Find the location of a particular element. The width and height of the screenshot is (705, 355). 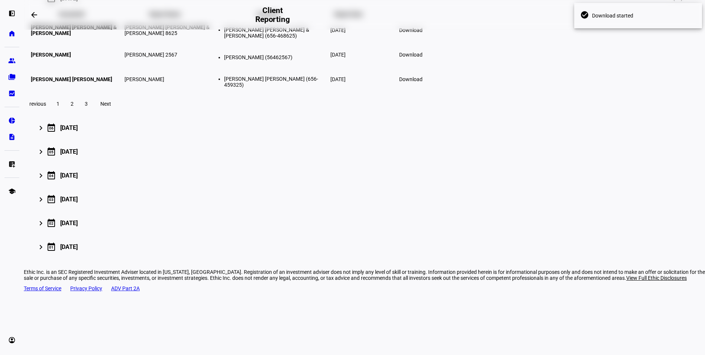

eth-mat-symbol: pie_chart is located at coordinates (12, 120).